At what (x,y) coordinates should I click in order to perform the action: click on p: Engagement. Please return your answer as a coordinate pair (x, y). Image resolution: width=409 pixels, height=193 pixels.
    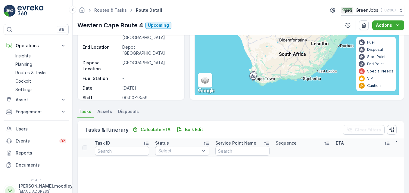
    Looking at the image, I should click on (36, 112).